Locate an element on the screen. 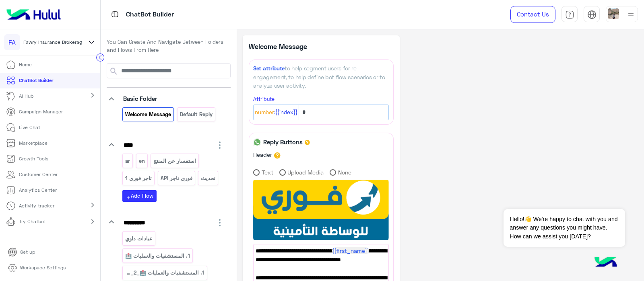  span: {{first_name}} is located at coordinates (351, 251).